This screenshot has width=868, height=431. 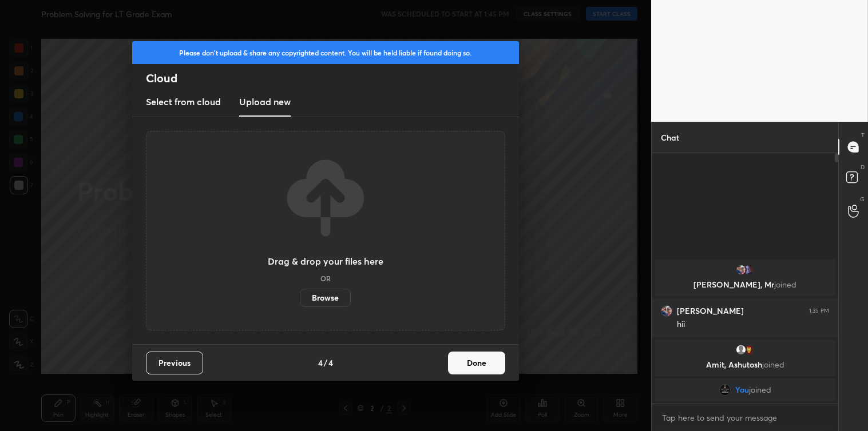 I want to click on p: T, so click(x=862, y=135).